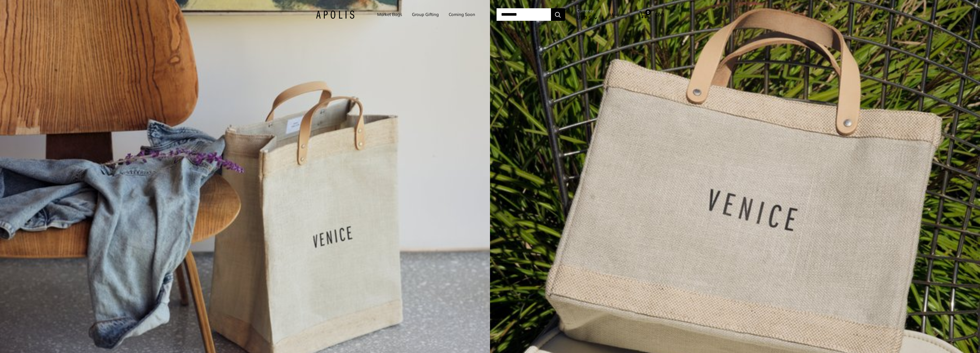  I want to click on span: Currency, so click(587, 11).